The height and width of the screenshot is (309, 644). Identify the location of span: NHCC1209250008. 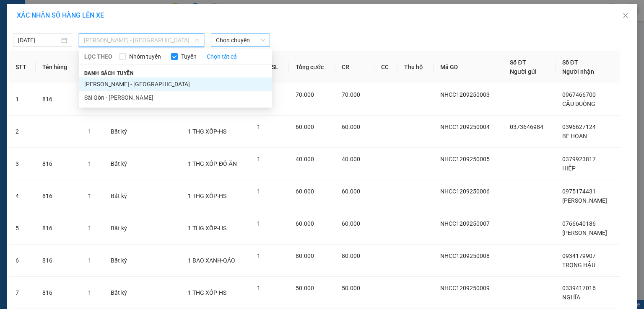
(466, 256).